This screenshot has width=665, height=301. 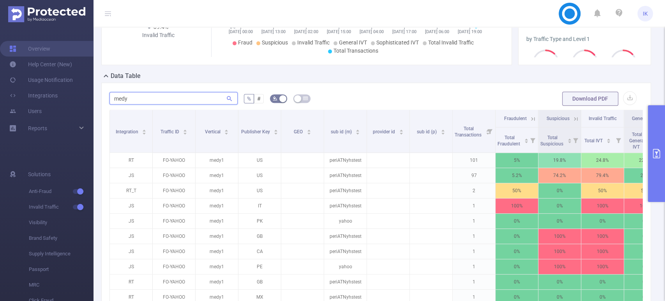 I want to click on span: Passport, so click(x=61, y=269).